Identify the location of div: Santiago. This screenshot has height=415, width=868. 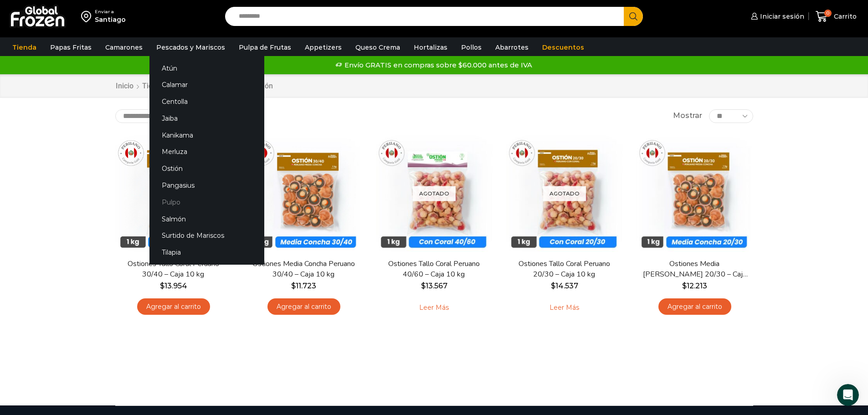
(110, 20).